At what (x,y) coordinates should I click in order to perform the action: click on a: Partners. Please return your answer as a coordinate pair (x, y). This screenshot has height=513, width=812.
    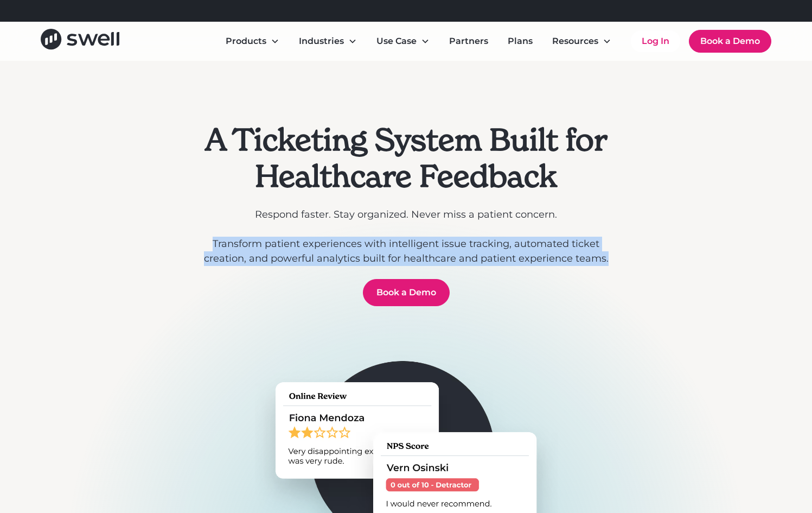
    Looking at the image, I should click on (468, 41).